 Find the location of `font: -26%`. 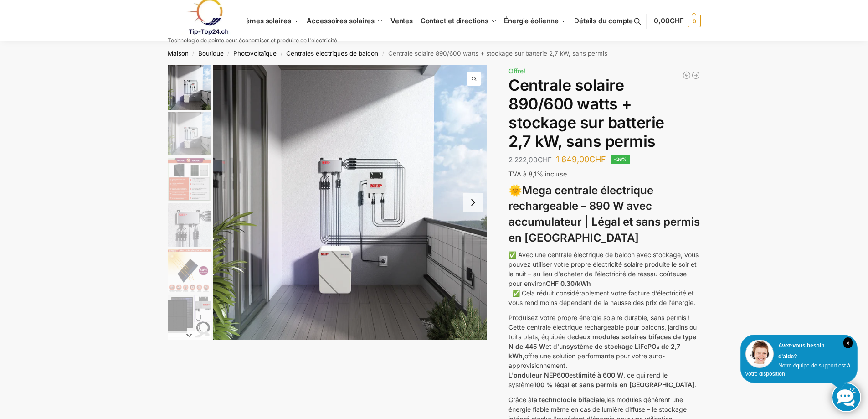

font: -26% is located at coordinates (620, 159).